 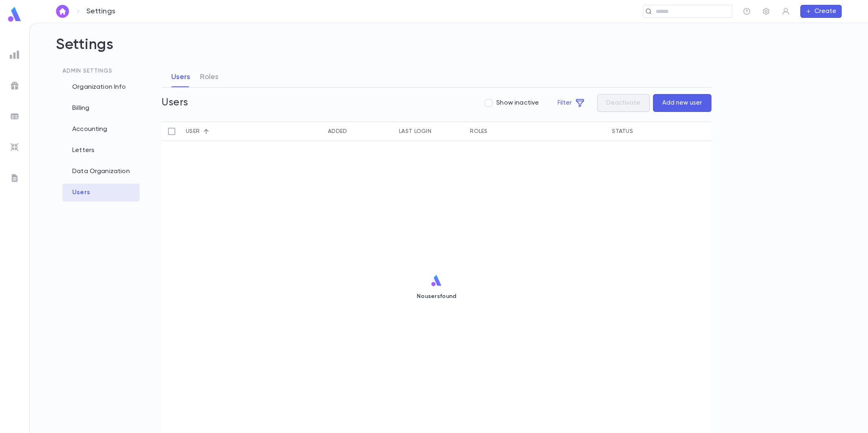 What do you see at coordinates (14, 86) in the screenshot?
I see `img: campaigns_grey.99e729a5f7ee94e3726e6486bddda8f1.svg` at bounding box center [14, 86].